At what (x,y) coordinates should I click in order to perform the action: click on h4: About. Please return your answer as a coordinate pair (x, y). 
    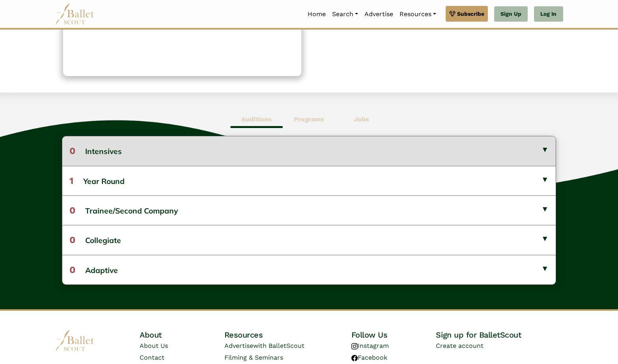
    Looking at the image, I should click on (182, 335).